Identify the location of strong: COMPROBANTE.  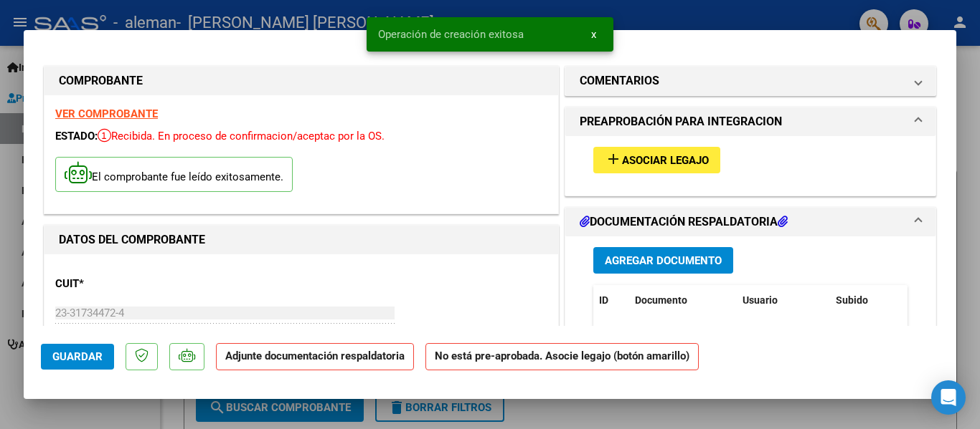
(100, 81).